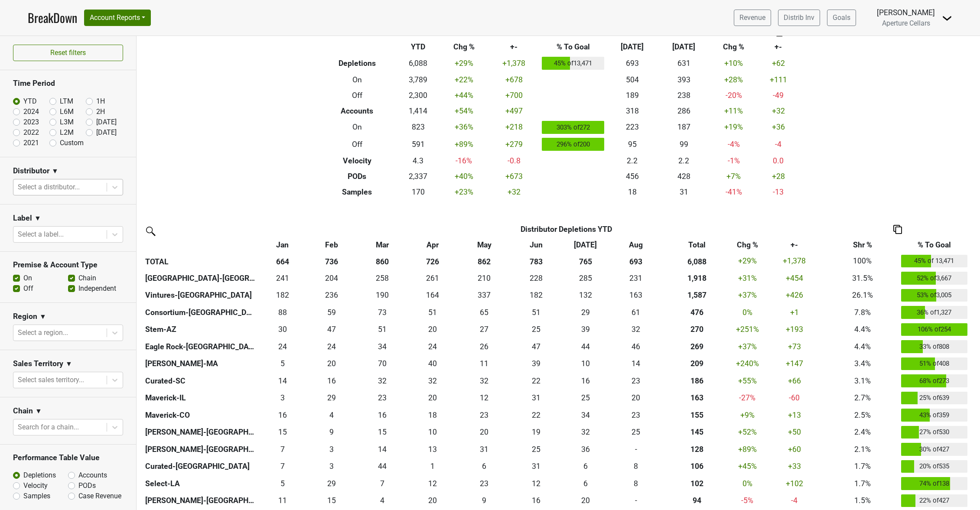 This screenshot has height=510, width=980. I want to click on td: 29.5, so click(283, 330).